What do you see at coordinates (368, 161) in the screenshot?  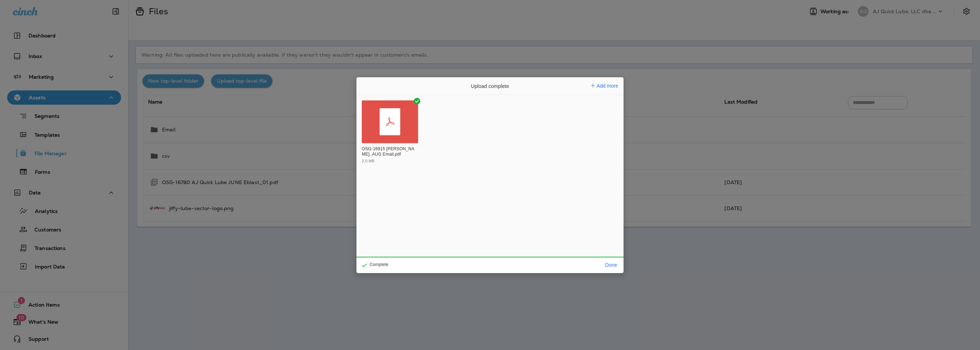 I see `div: 2.0 MB` at bounding box center [368, 161].